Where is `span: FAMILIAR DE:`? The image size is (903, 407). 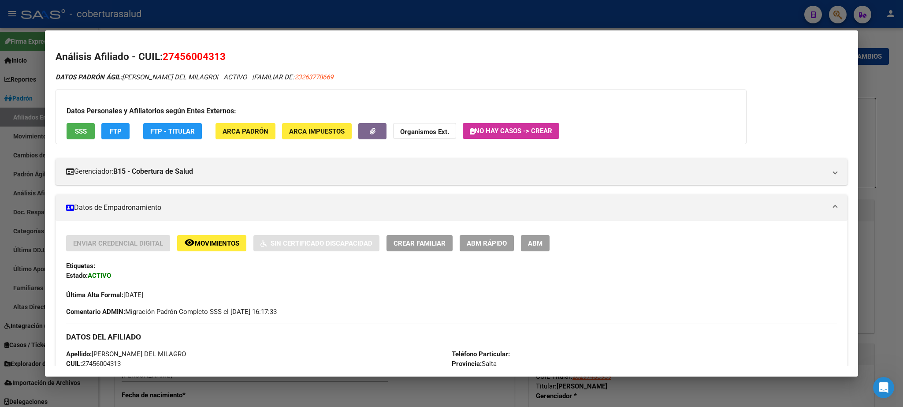
span: FAMILIAR DE: is located at coordinates (293, 77).